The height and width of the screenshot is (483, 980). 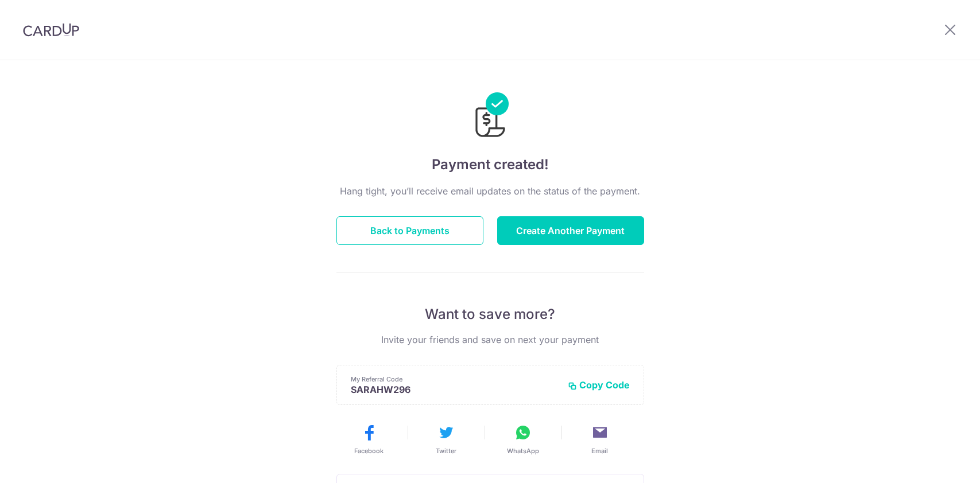 What do you see at coordinates (600, 439) in the screenshot?
I see `button: Email` at bounding box center [600, 439].